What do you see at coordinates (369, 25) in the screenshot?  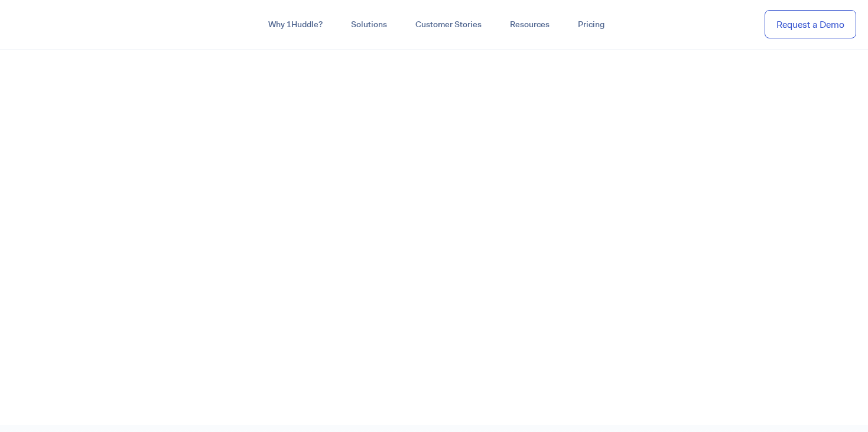 I see `a: Solutions` at bounding box center [369, 25].